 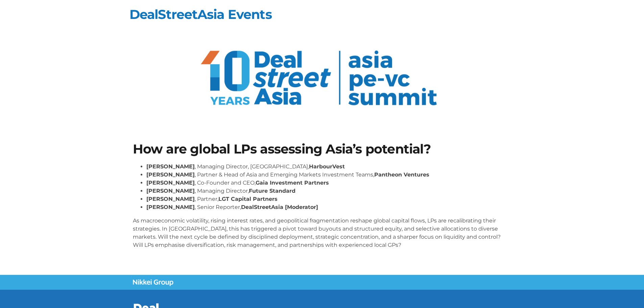 What do you see at coordinates (327, 166) in the screenshot?
I see `strong: HarbourVest` at bounding box center [327, 166].